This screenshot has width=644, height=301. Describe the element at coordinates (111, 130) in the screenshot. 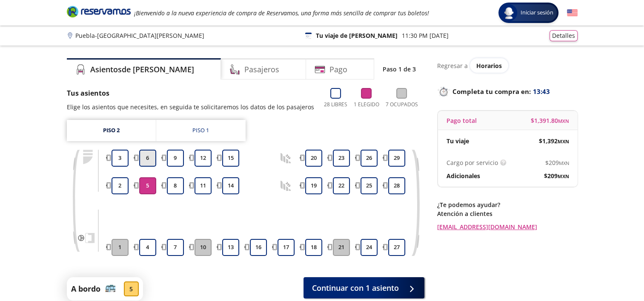

I see `a: Piso 2` at that location.